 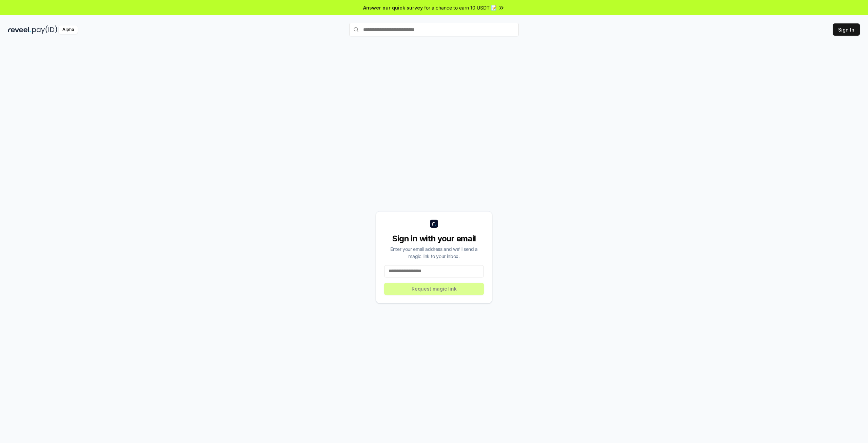 What do you see at coordinates (45, 30) in the screenshot?
I see `img: pay_id` at bounding box center [45, 30].